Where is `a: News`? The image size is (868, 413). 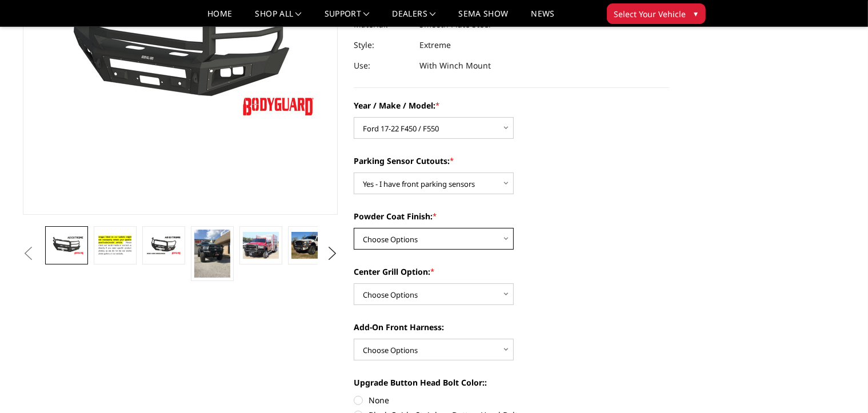
a: News is located at coordinates (542, 18).